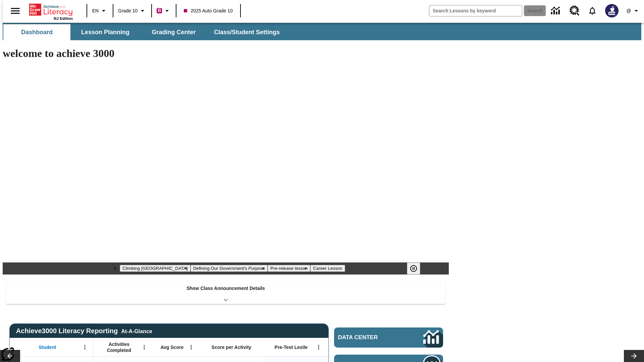 The image size is (644, 362). Describe the element at coordinates (593, 11) in the screenshot. I see `a: Notifications` at that location.